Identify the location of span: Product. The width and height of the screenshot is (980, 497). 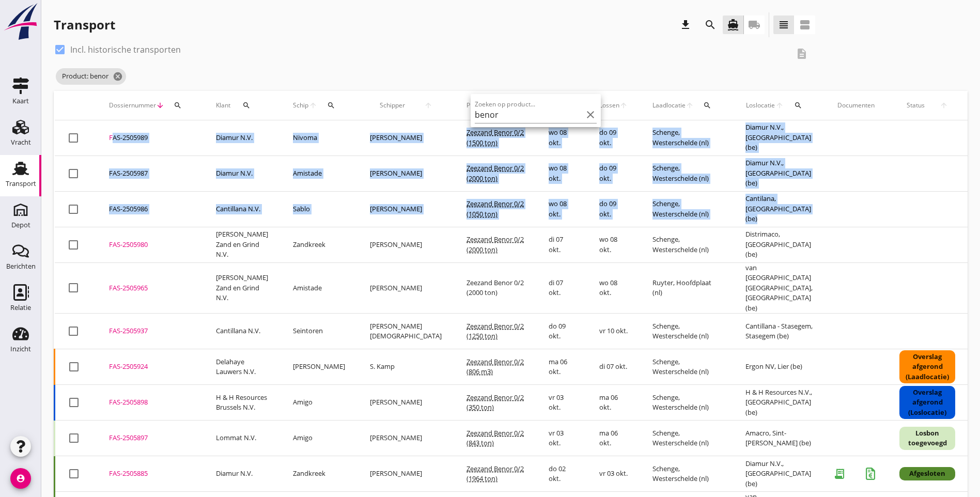
(477, 105).